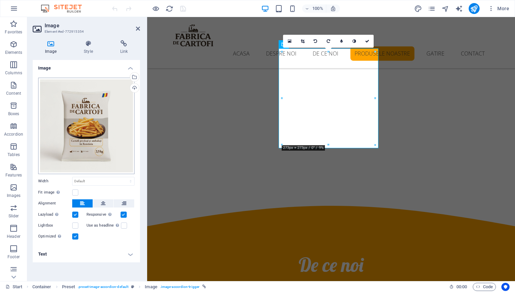  I want to click on p: Columns, so click(14, 73).